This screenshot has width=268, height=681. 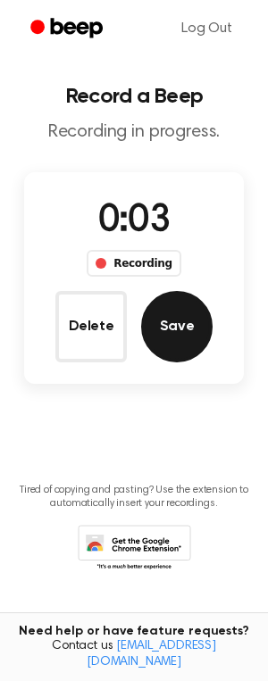 I want to click on p: Recording in progress., so click(x=134, y=132).